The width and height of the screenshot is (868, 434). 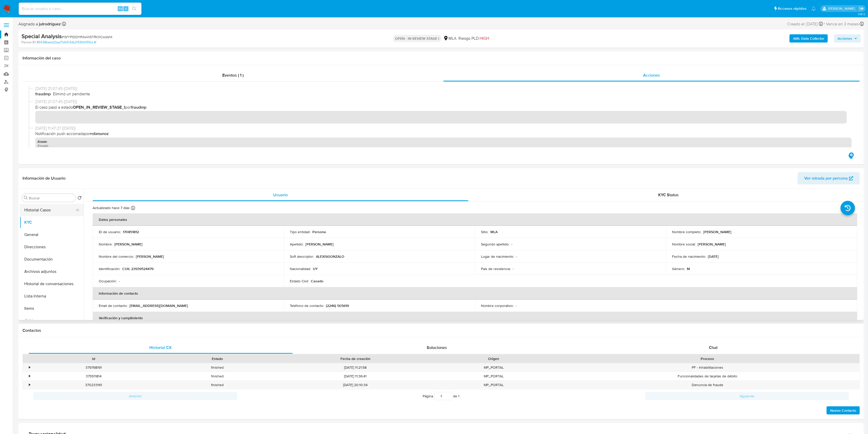 What do you see at coordinates (686, 232) in the screenshot?
I see `p: Nombre completo :` at bounding box center [686, 232].